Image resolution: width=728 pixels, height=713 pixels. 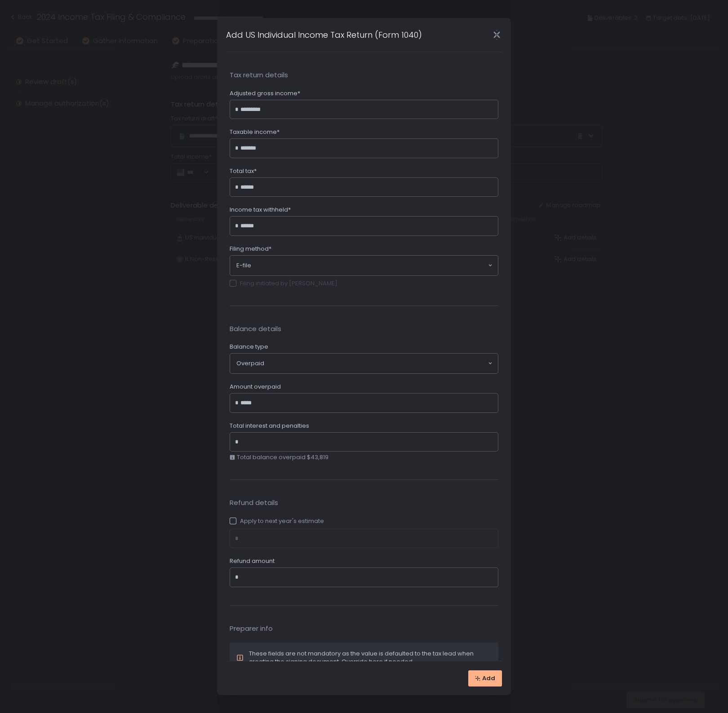 What do you see at coordinates (364, 329) in the screenshot?
I see `span: Balance details` at bounding box center [364, 329].